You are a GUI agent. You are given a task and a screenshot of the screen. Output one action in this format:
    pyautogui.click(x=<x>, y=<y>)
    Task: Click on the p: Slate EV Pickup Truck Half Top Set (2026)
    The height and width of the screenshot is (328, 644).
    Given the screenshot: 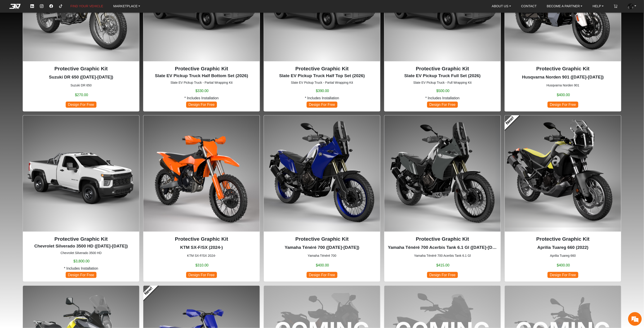 What is the action you would take?
    pyautogui.click(x=322, y=76)
    